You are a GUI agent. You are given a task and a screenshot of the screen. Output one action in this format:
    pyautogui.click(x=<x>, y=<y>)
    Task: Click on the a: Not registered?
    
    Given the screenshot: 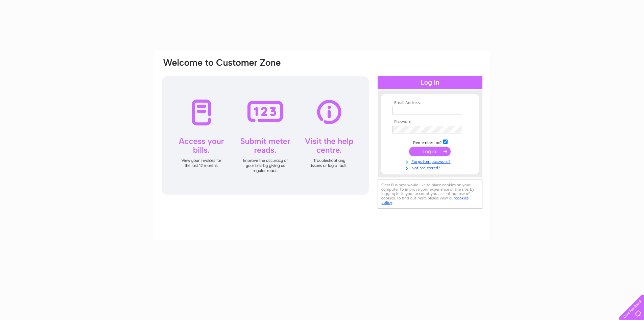 What is the action you would take?
    pyautogui.click(x=431, y=167)
    